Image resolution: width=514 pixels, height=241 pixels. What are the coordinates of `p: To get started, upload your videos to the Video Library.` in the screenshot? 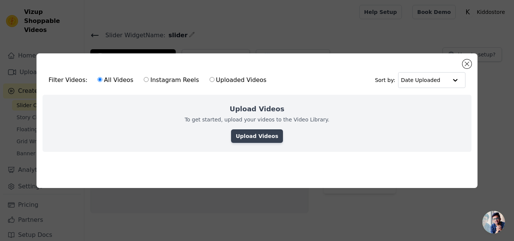 It's located at (257, 120).